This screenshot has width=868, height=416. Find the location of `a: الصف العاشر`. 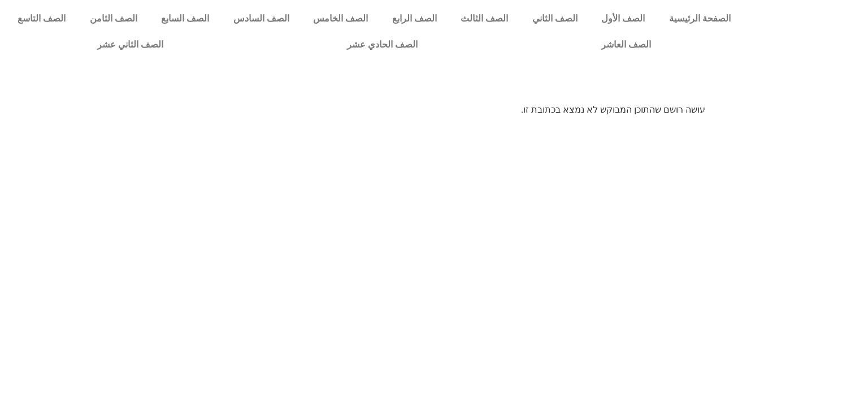

a: الصف العاشر is located at coordinates (625, 45).